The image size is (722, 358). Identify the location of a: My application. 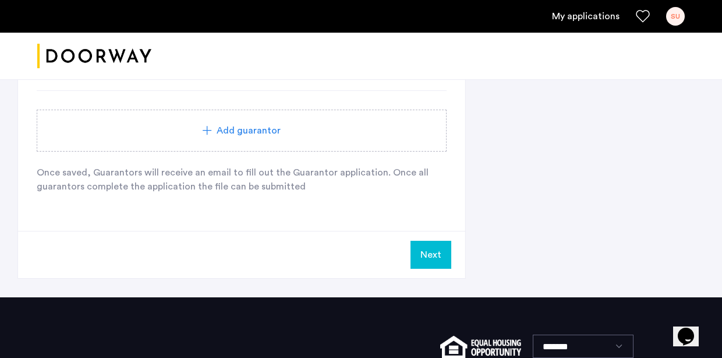
(586, 16).